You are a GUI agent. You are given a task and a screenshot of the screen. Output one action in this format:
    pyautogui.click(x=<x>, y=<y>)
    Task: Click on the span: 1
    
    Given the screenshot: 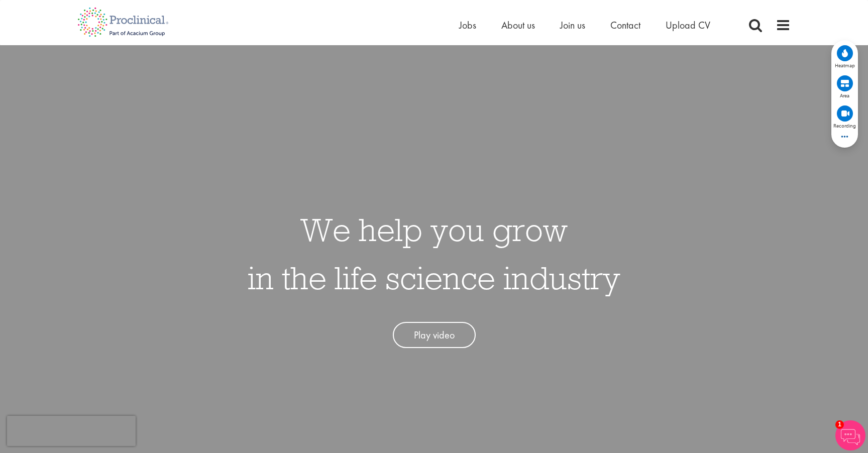 What is the action you would take?
    pyautogui.click(x=839, y=425)
    